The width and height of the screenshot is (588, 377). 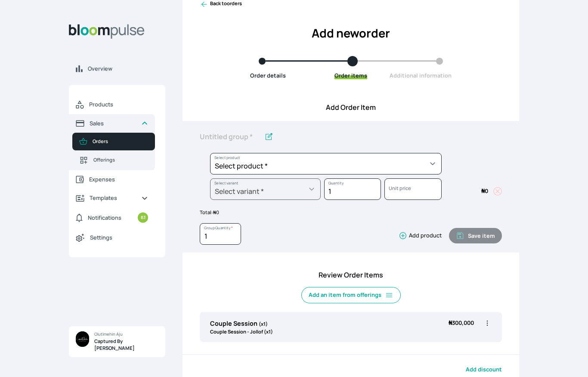 I want to click on button: Add product, so click(x=418, y=235).